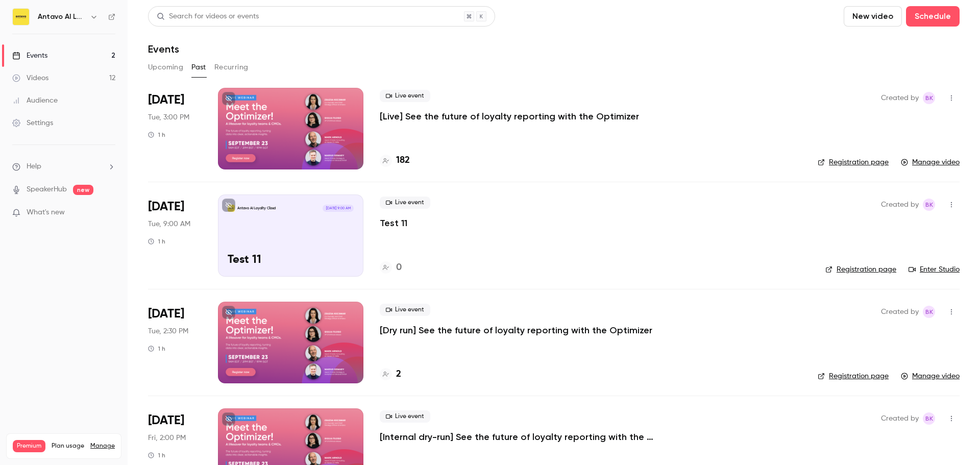 The image size is (980, 465). I want to click on span: Tue, 9:00 AM, so click(169, 224).